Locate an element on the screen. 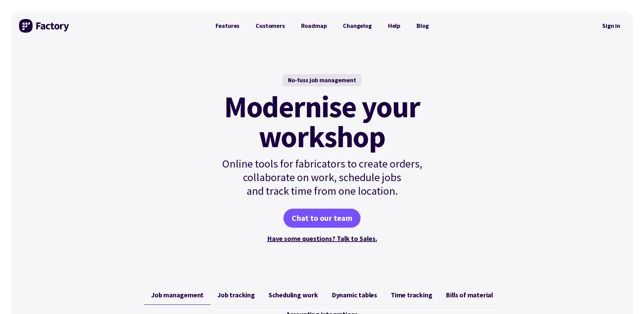 Image resolution: width=644 pixels, height=314 pixels. a: Customers is located at coordinates (270, 26).